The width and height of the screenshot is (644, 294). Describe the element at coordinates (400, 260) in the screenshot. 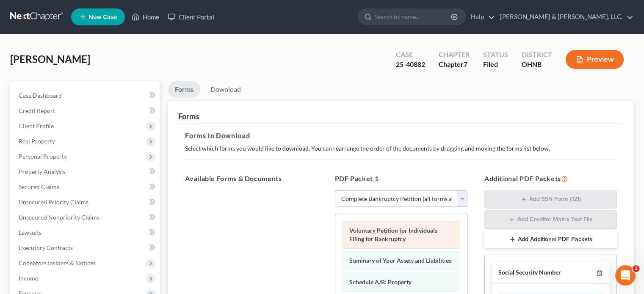

I see `span: Summary of Your Assets and Liabilities` at that location.